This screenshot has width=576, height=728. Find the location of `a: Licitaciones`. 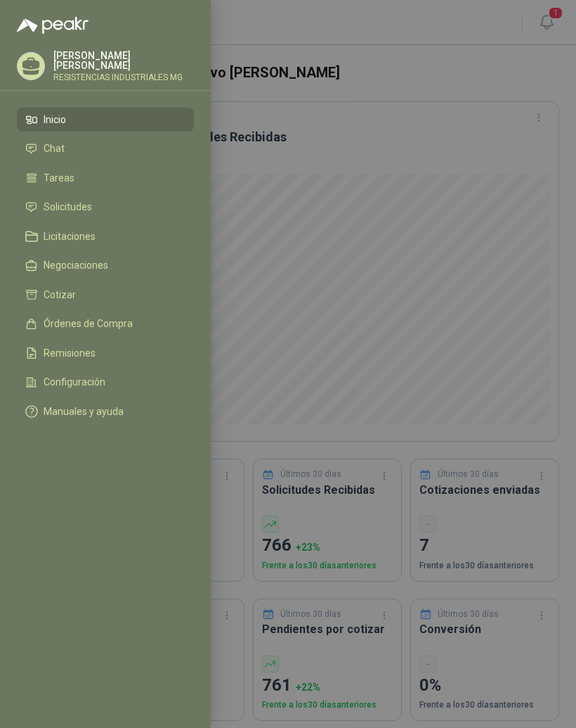

a: Licitaciones is located at coordinates (105, 237).